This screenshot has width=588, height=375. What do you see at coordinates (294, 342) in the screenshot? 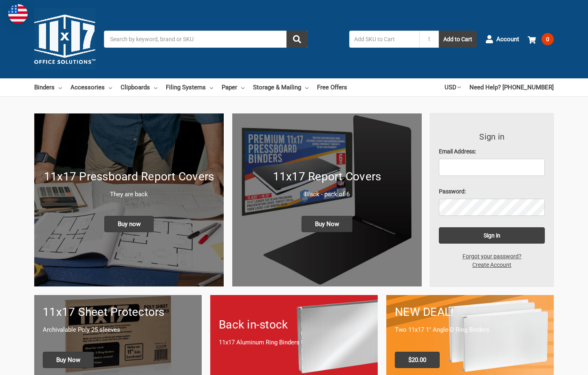
I see `p: 11x17 Aluminum Ring Binders` at bounding box center [294, 342].